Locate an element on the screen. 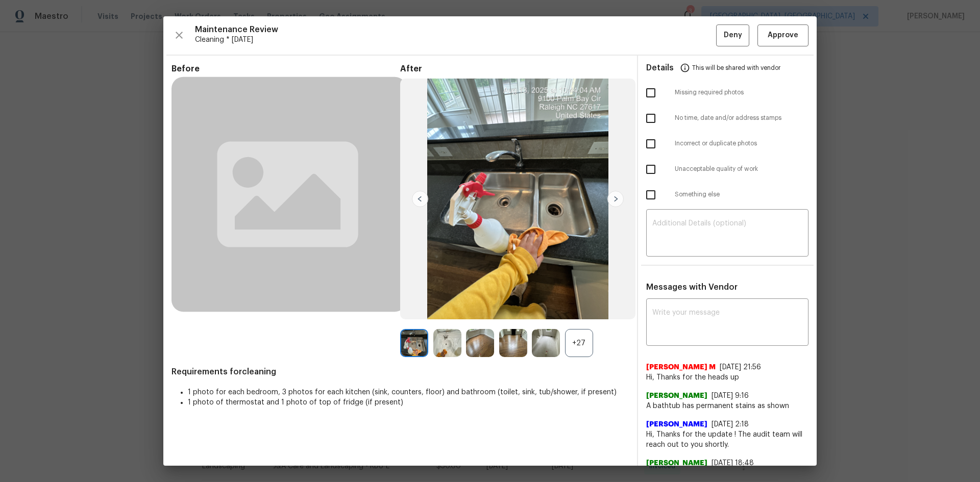  span: Unacceptable quality of work is located at coordinates (742, 169).